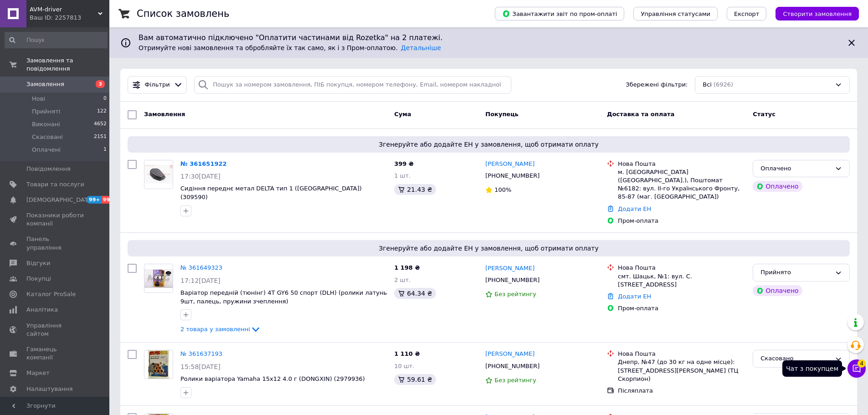 Image resolution: width=868 pixels, height=415 pixels. What do you see at coordinates (402, 114) in the screenshot?
I see `span: Cума` at bounding box center [402, 114].